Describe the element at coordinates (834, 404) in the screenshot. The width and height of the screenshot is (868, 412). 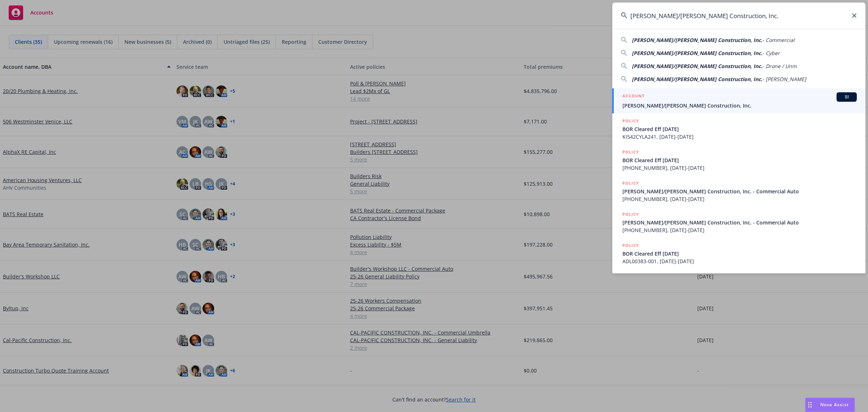
I see `span: Nova Assist` at that location.